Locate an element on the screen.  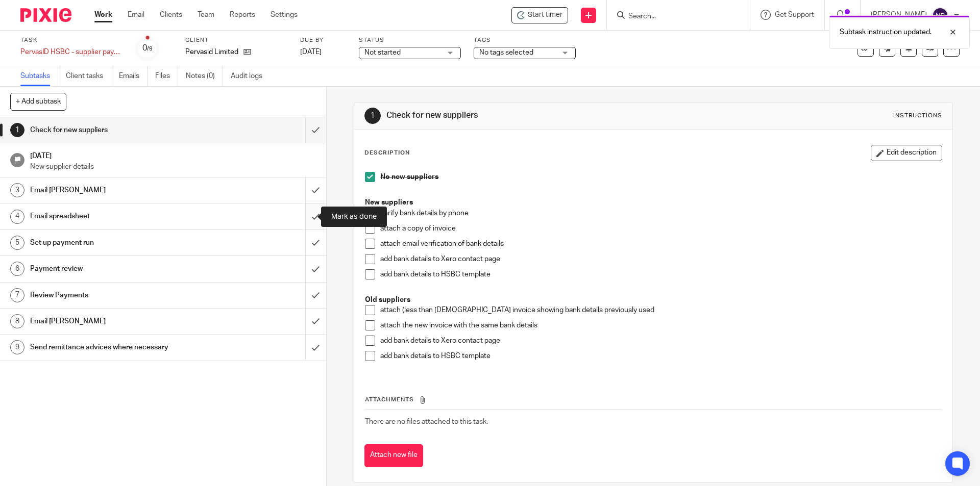
h1: Payment review is located at coordinates (118, 269).